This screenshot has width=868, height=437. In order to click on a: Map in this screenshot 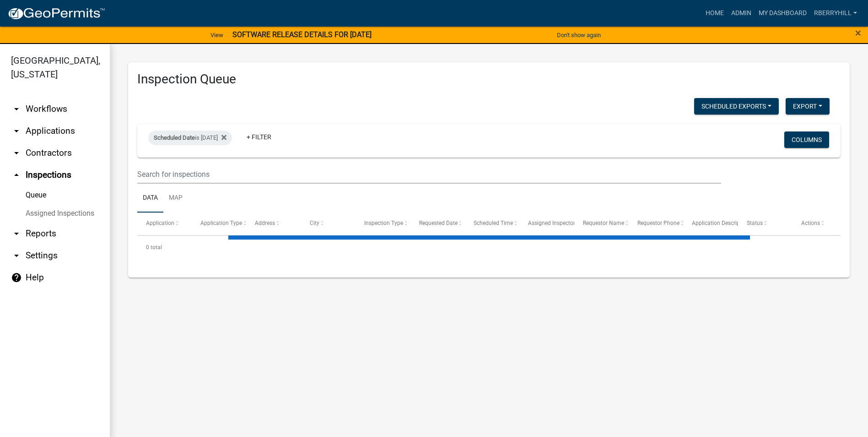, I will do `click(176, 198)`.